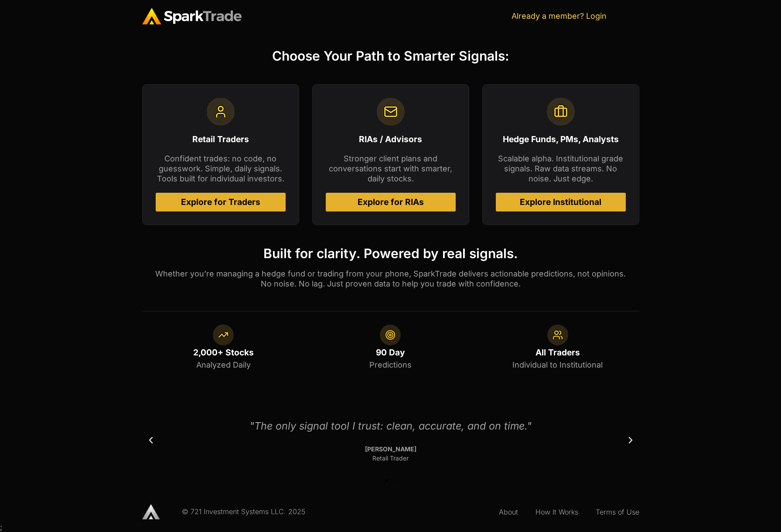 This screenshot has height=532, width=781. What do you see at coordinates (221, 168) in the screenshot?
I see `p: Confident trades: no code, no guesswork. Simple, daily signals. Tools built for individual invest...` at bounding box center [221, 168].